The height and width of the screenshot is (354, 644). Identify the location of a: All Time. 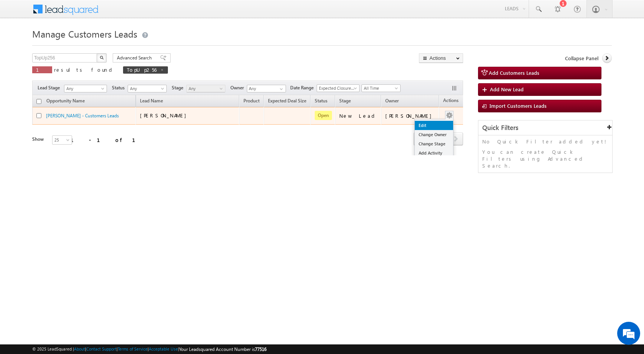
(381, 88).